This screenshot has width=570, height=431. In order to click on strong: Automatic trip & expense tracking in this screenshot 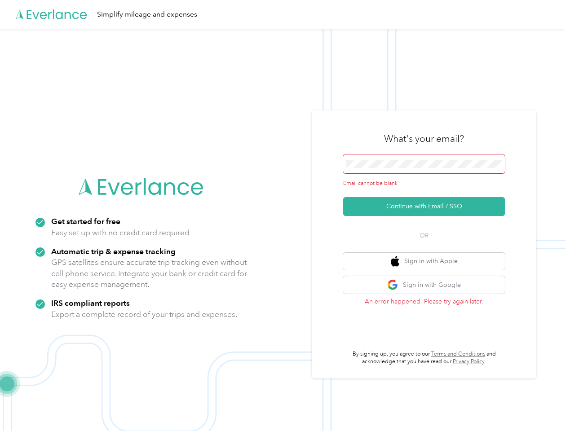, I will do `click(113, 251)`.